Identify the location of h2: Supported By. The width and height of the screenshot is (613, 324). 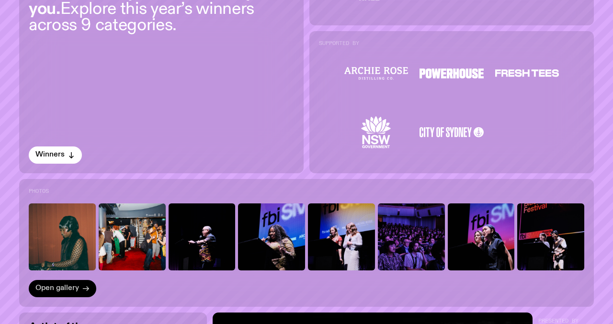
(452, 43).